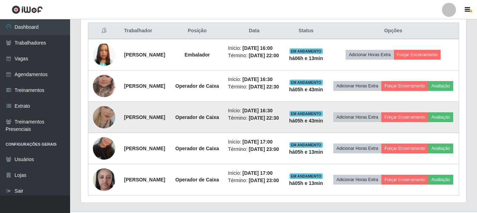 This screenshot has height=213, width=477. What do you see at coordinates (27, 9) in the screenshot?
I see `img: CoreUI Logo` at bounding box center [27, 9].